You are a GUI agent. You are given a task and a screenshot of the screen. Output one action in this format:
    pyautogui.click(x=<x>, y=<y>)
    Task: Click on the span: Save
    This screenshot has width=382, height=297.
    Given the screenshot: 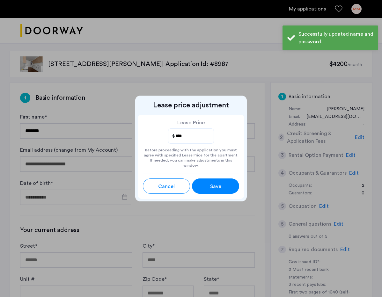 What is the action you would take?
    pyautogui.click(x=215, y=186)
    